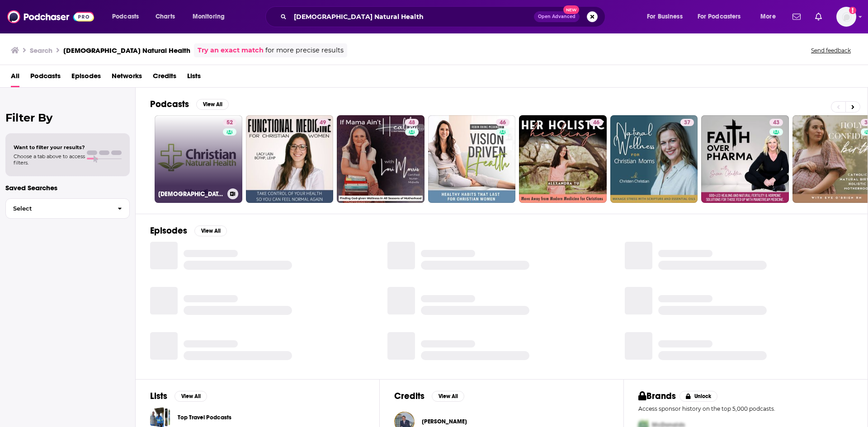 The width and height of the screenshot is (868, 427). I want to click on a: Try an exact match, so click(231, 50).